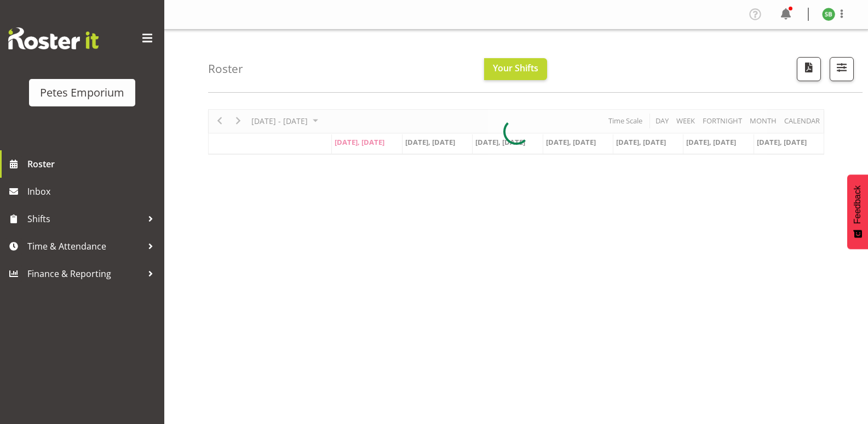 The width and height of the screenshot is (868, 424). I want to click on span: Time & Attendance, so click(85, 246).